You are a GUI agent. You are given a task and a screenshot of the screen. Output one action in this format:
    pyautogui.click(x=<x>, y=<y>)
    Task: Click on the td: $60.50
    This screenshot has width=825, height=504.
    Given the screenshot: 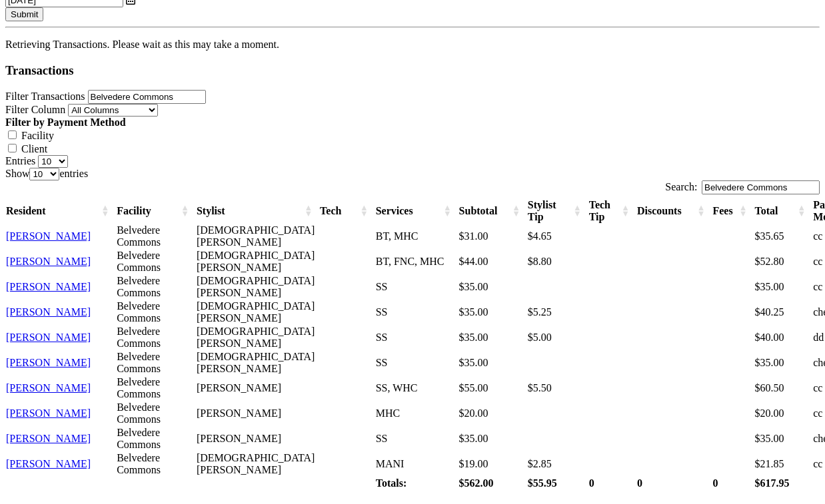 What is the action you would take?
    pyautogui.click(x=783, y=388)
    